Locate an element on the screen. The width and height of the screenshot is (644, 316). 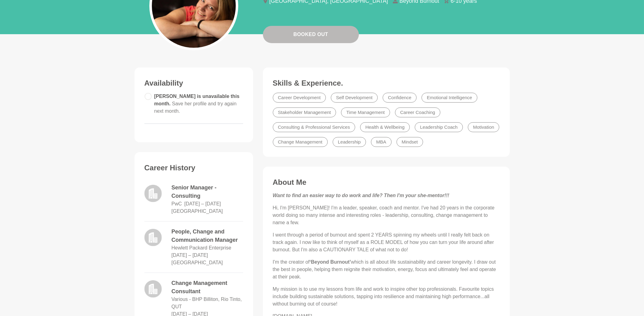
h3: Career History is located at coordinates (194, 168).